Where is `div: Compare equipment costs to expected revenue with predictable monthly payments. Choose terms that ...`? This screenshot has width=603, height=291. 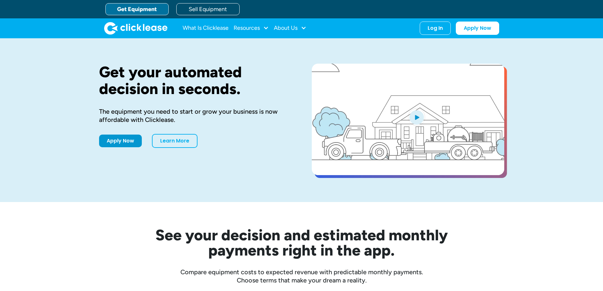
div: Compare equipment costs to expected revenue with predictable monthly payments. Choose terms that ... is located at coordinates (302, 276).